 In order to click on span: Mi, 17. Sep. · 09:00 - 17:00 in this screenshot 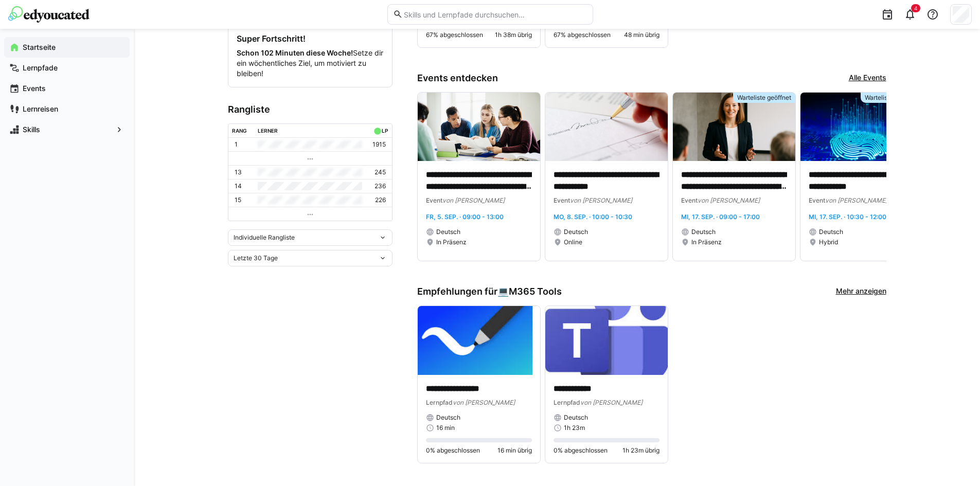, I will do `click(720, 216)`.